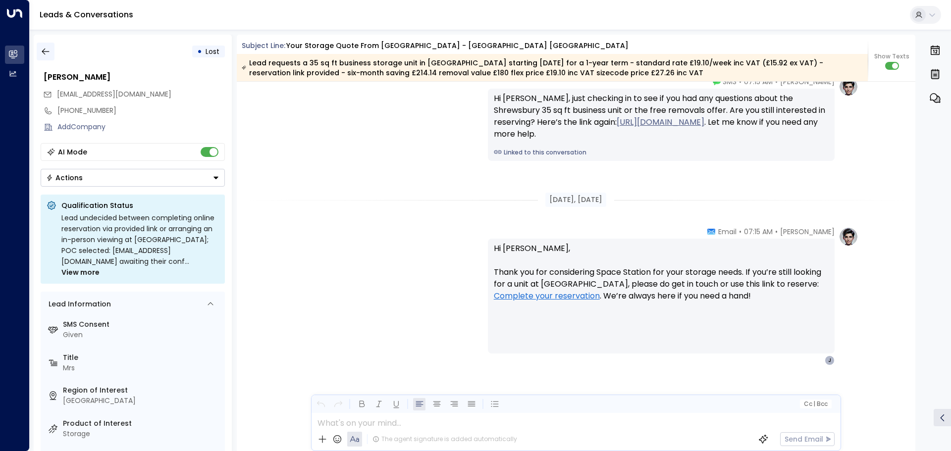 This screenshot has width=951, height=451. I want to click on span: Jessicadavis4534@gmail.com, so click(114, 94).